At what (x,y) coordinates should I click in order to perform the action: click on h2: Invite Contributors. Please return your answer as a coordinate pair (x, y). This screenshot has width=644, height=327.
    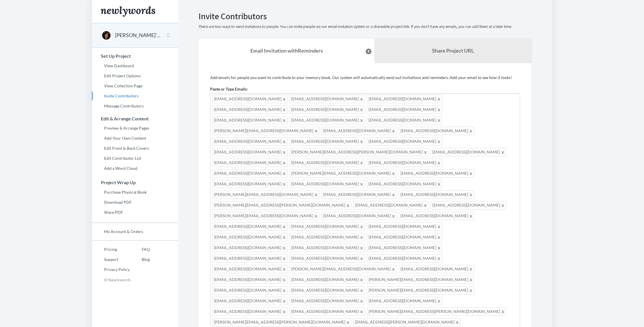
    Looking at the image, I should click on (365, 16).